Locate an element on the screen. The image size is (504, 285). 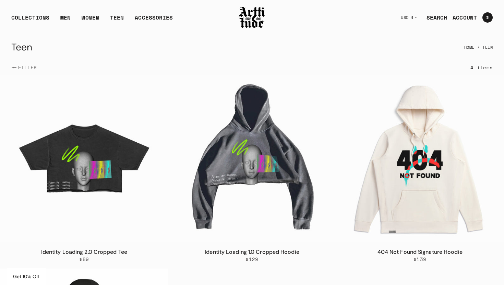
img: Arttitude is located at coordinates (252, 17).